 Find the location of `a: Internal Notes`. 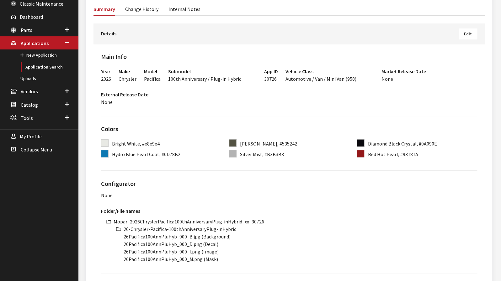

a: Internal Notes is located at coordinates (184, 9).